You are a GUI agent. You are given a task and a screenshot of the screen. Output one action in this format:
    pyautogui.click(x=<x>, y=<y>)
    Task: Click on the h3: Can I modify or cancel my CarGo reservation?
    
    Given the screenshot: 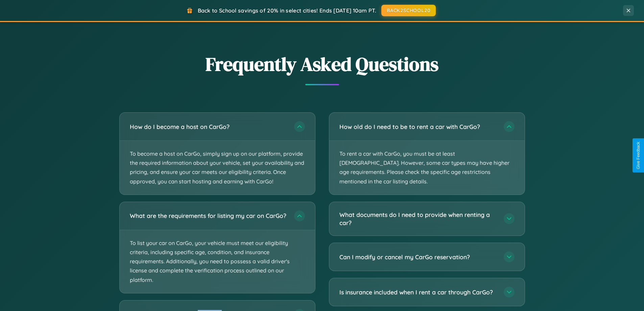 What is the action you would take?
    pyautogui.click(x=418, y=257)
    